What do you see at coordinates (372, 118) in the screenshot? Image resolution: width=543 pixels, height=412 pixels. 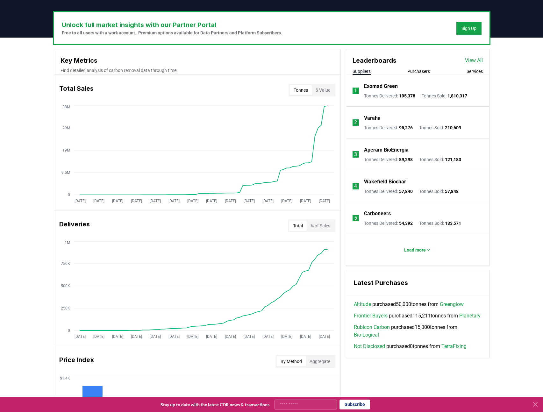 I see `p: Varaha` at bounding box center [372, 118].